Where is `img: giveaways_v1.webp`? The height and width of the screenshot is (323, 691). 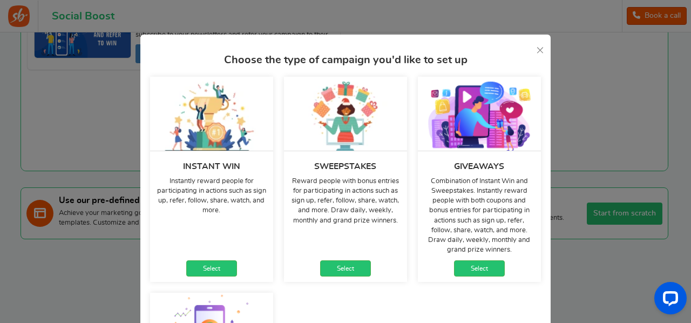 img: giveaways_v1.webp is located at coordinates (479, 113).